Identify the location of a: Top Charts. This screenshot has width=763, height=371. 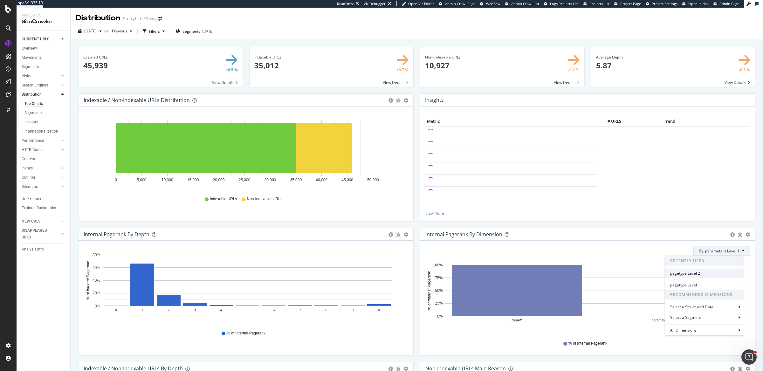
(45, 104).